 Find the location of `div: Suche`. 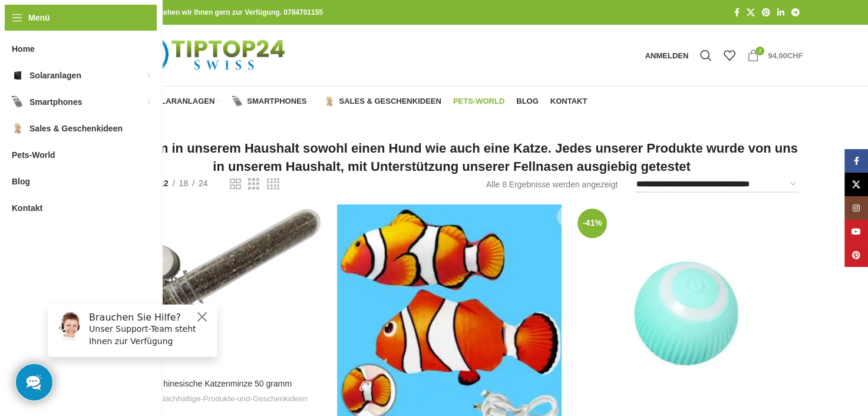

div: Suche is located at coordinates (706, 55).